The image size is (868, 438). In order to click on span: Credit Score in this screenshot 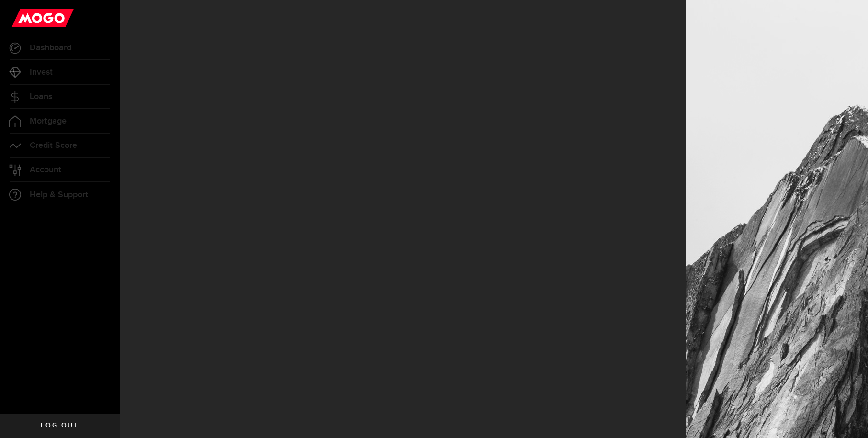, I will do `click(53, 146)`.